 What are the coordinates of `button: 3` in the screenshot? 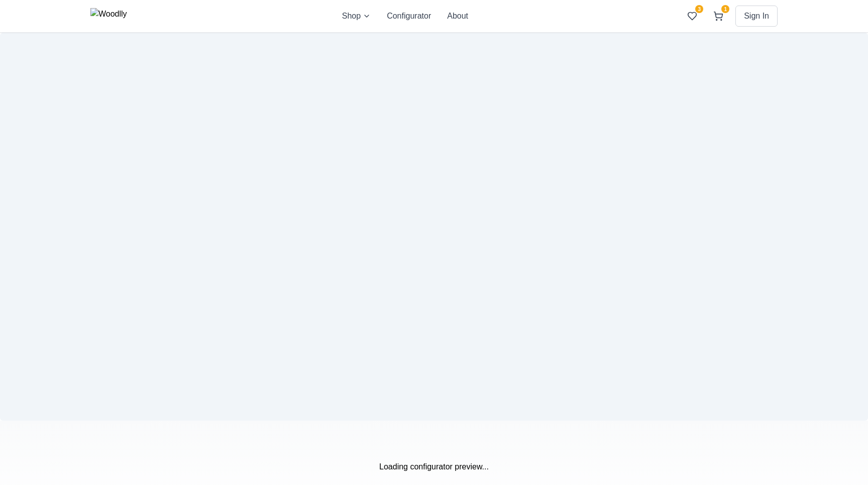 It's located at (693, 16).